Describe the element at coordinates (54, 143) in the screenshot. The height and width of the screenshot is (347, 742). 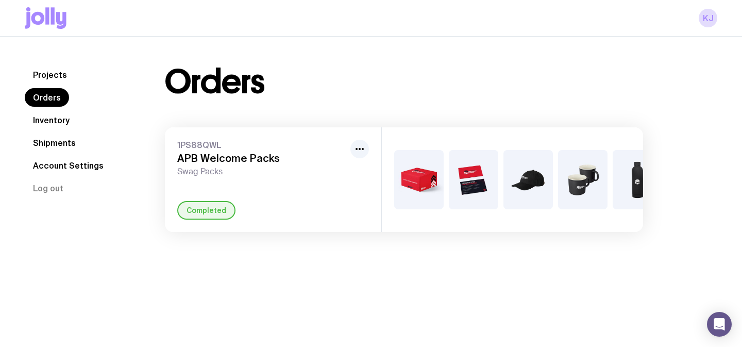
I see `a: Shipments` at that location.